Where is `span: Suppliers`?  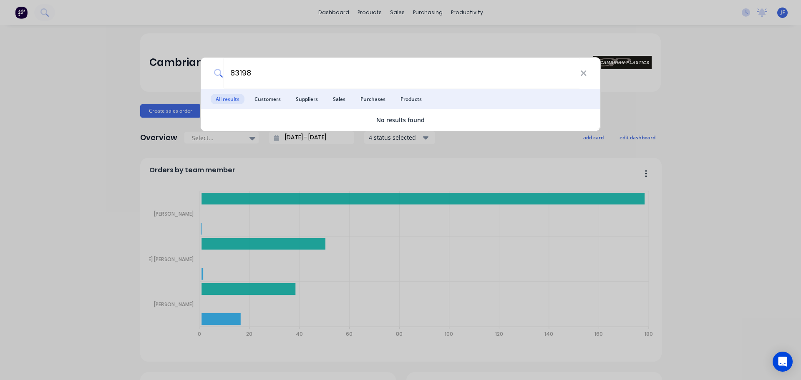
span: Suppliers is located at coordinates (307, 99).